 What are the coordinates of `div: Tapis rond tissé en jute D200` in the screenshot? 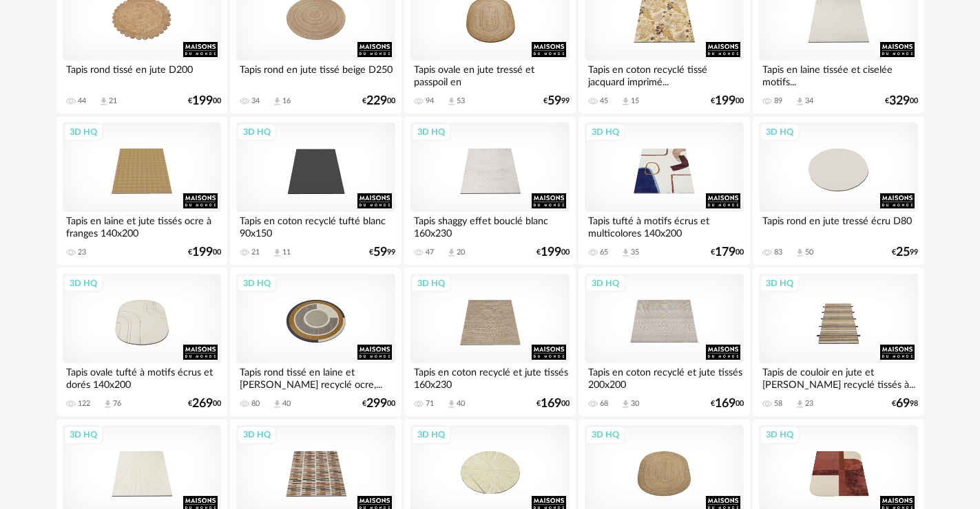 It's located at (141, 75).